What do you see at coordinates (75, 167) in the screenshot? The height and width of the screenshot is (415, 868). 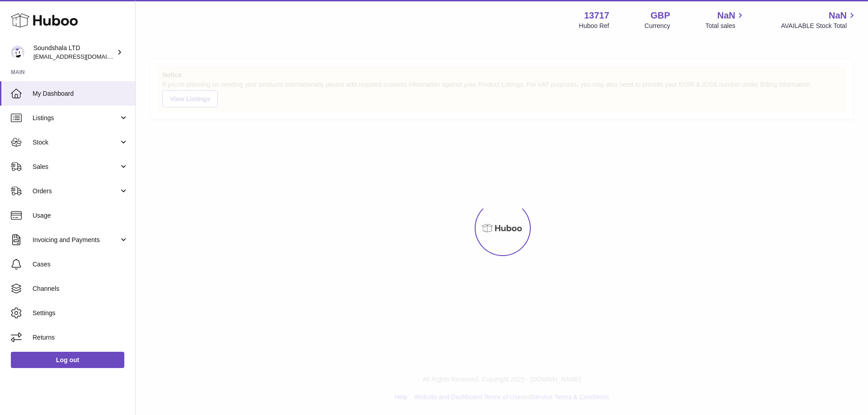 I see `span: Sales` at bounding box center [75, 167].